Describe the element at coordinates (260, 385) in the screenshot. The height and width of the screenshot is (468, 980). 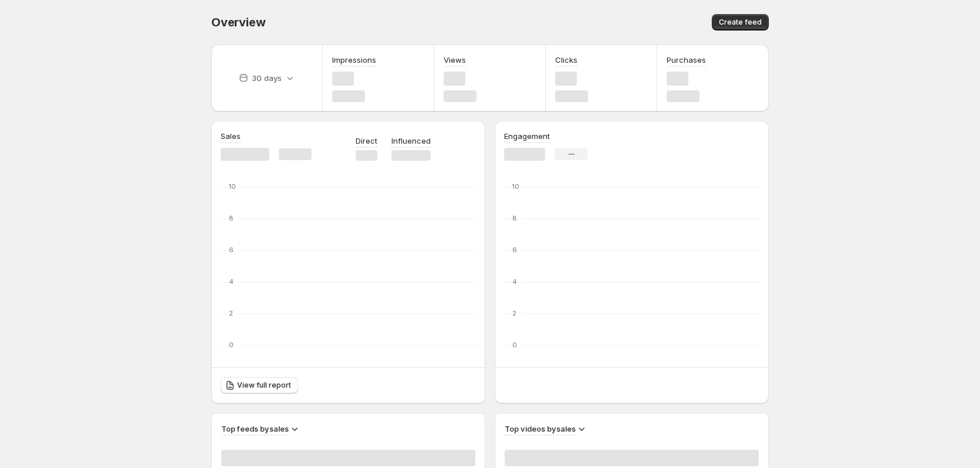
I see `a: View full report` at that location.